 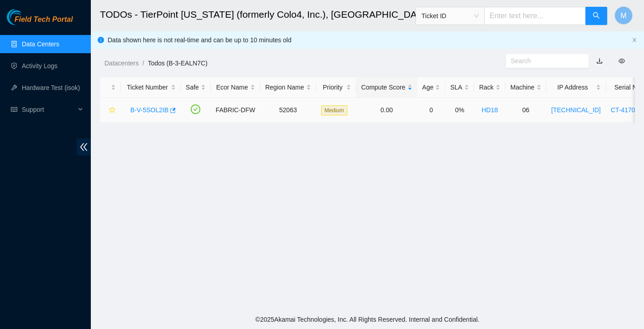 What do you see at coordinates (624, 15) in the screenshot?
I see `button: M` at bounding box center [624, 15].